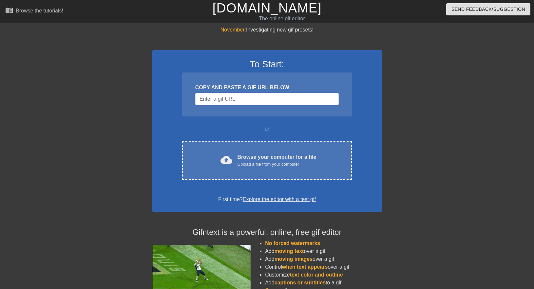 This screenshot has height=289, width=534. Describe the element at coordinates (267, 64) in the screenshot. I see `h3: To Start:` at that location.